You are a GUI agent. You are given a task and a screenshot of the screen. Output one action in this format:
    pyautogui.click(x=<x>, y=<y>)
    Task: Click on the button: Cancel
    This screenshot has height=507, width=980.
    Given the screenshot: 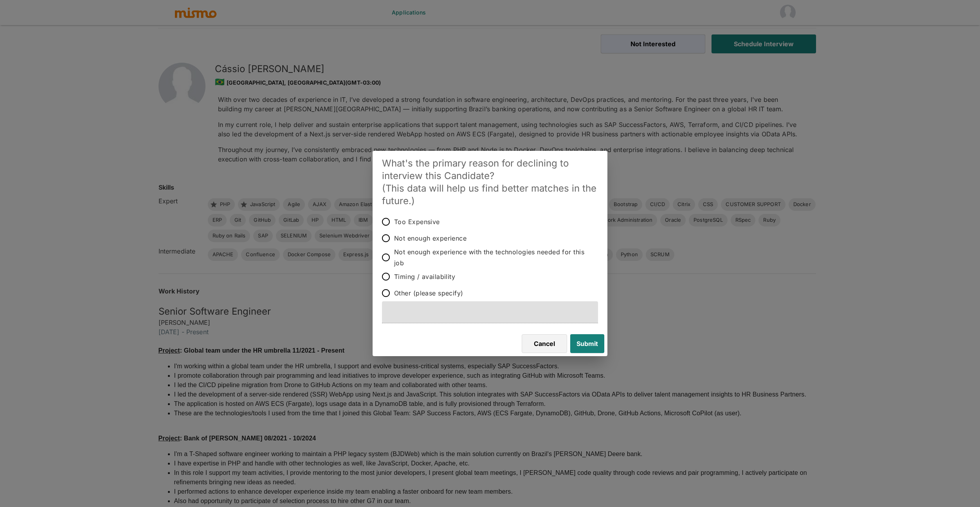 What is the action you would take?
    pyautogui.click(x=545, y=343)
    